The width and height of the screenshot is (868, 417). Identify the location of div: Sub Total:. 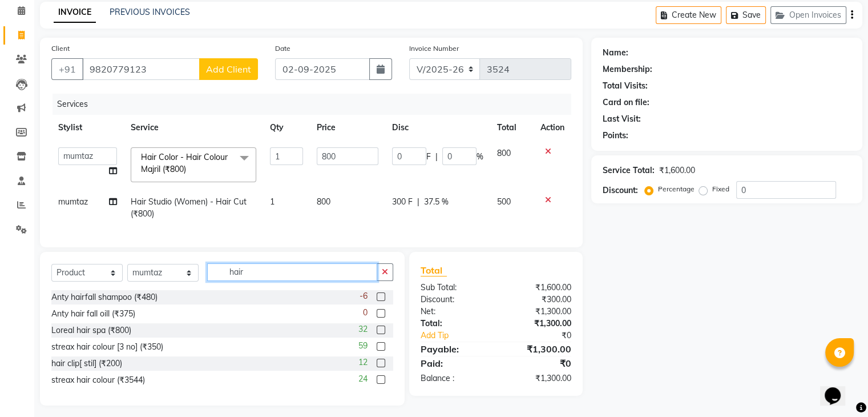
(454, 287).